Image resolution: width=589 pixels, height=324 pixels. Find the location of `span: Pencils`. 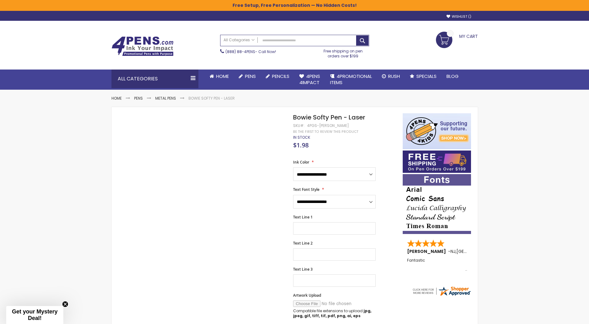

span: Pencils is located at coordinates (281, 76).